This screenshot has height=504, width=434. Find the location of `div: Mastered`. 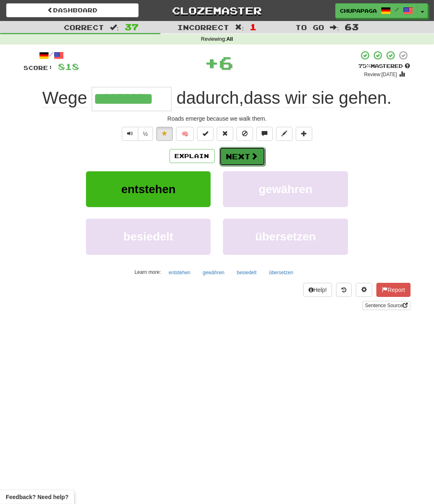

div: Mastered is located at coordinates (384, 66).